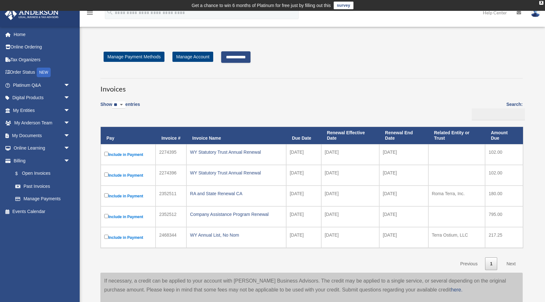  Describe the element at coordinates (42, 98) in the screenshot. I see `a: Digital Productsarrow_drop_down` at that location.